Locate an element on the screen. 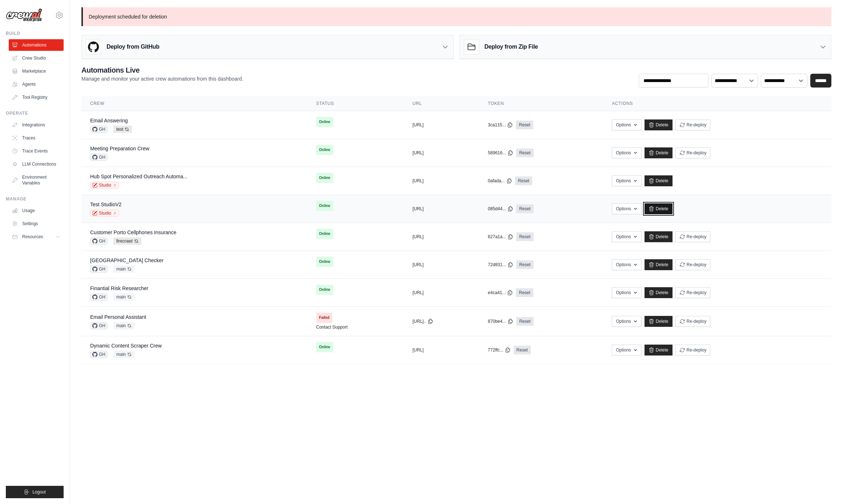  th: Actions is located at coordinates (718, 103).